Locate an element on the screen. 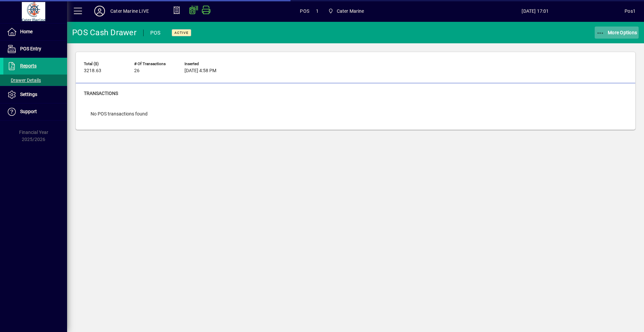 The image size is (644, 332). div: POS Cash Drawer is located at coordinates (104, 33).